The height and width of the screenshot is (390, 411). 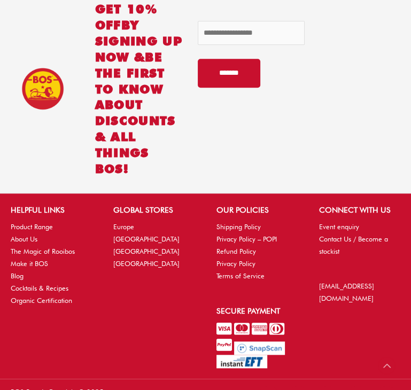 What do you see at coordinates (51, 264) in the screenshot?
I see `nav: HELPFUL LINKS` at bounding box center [51, 264].